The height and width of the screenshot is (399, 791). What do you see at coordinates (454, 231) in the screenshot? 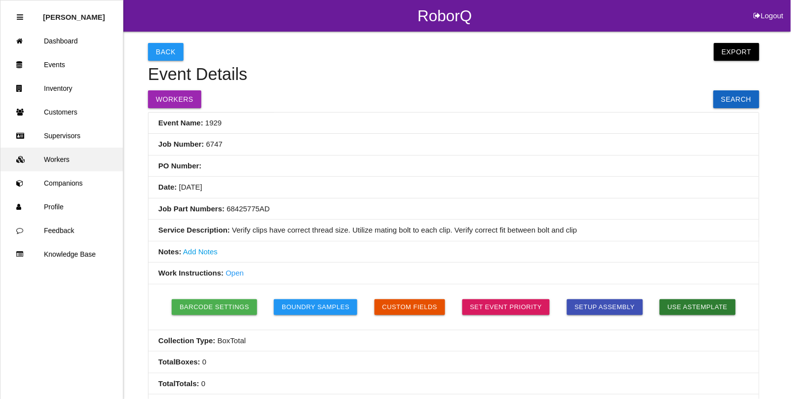
I see `li: Verify clips have correct thread size. Utilize mating bolt to each clip. Verify correct fit betwe...` at bounding box center [454, 231].